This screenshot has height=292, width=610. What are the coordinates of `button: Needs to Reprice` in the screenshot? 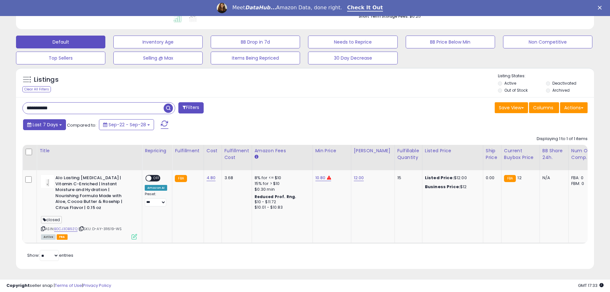 It's located at (352, 42).